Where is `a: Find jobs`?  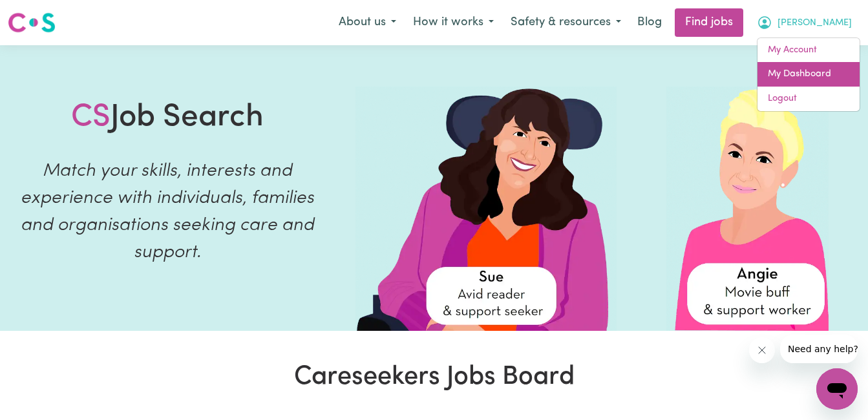 a: Find jobs is located at coordinates (709, 23).